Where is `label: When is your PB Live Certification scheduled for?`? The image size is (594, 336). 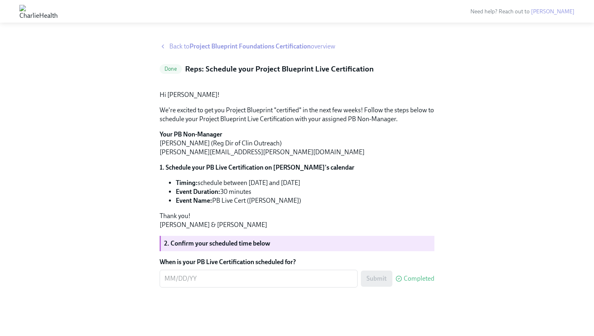 label: When is your PB Live Certification scheduled for? is located at coordinates (297, 262).